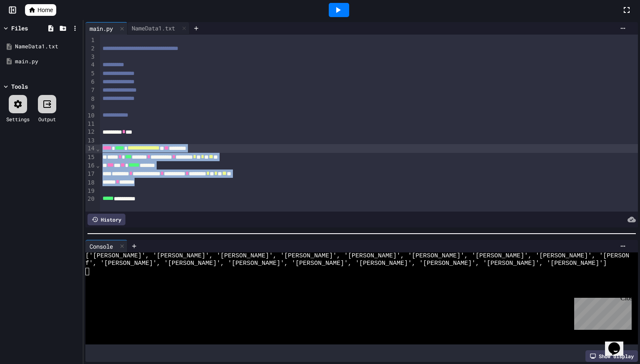 This screenshot has width=640, height=364. Describe the element at coordinates (91, 158) in the screenshot. I see `div: 15` at that location.